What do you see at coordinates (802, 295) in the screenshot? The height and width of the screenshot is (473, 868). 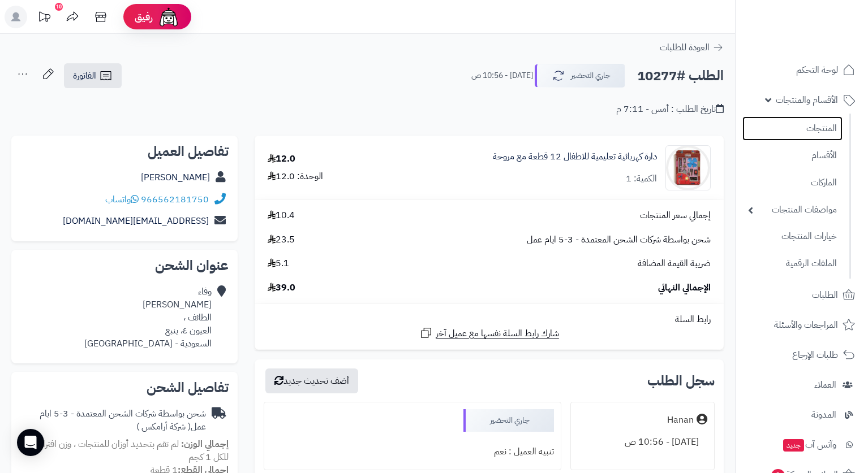 I see `a: الطلبات` at bounding box center [802, 295].